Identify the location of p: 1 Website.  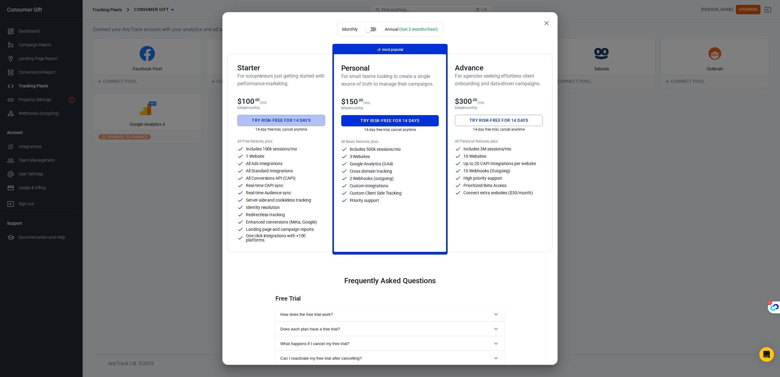
(255, 156).